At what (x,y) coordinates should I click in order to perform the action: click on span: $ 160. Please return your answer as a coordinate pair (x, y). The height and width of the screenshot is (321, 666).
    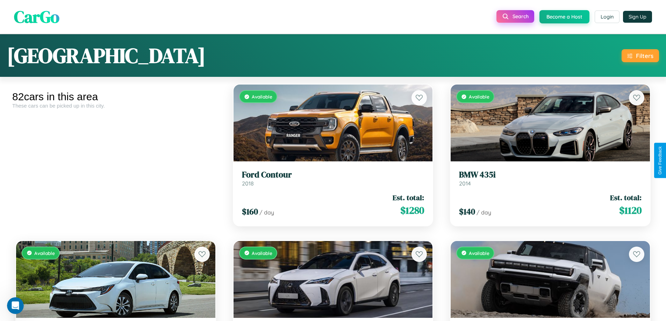
    Looking at the image, I should click on (250, 212).